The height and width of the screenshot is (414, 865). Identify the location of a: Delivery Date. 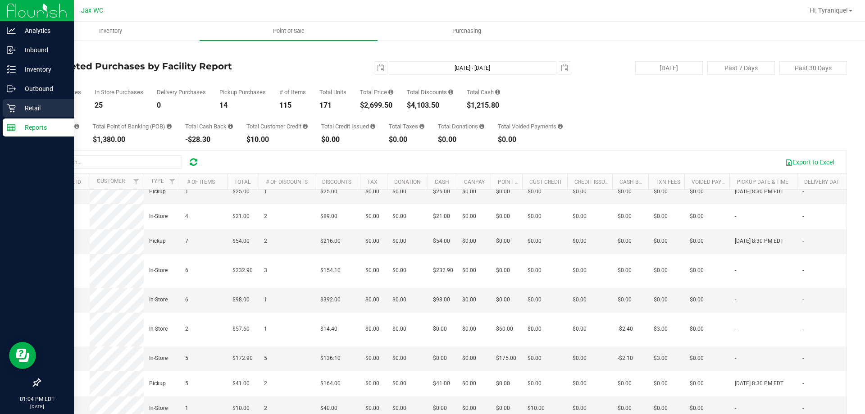
(823, 182).